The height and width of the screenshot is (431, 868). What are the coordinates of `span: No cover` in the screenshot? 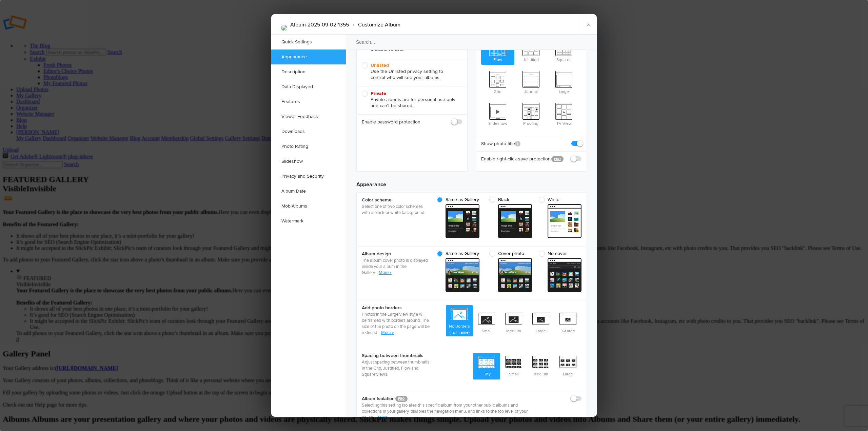 It's located at (558, 254).